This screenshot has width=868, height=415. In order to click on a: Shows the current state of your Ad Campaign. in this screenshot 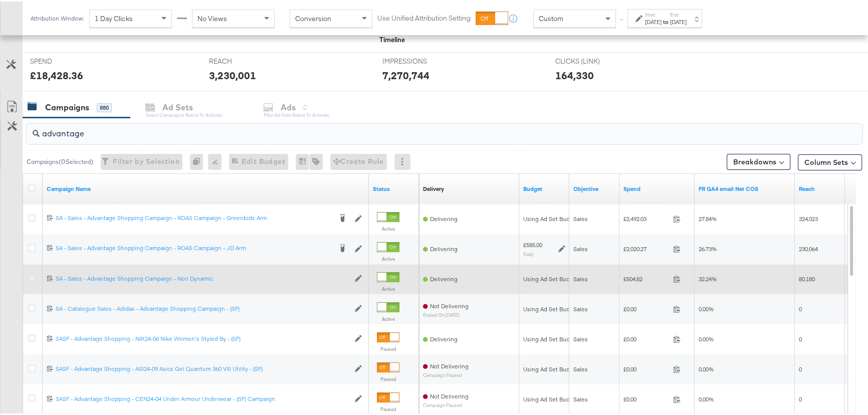, I will do `click(394, 188)`.